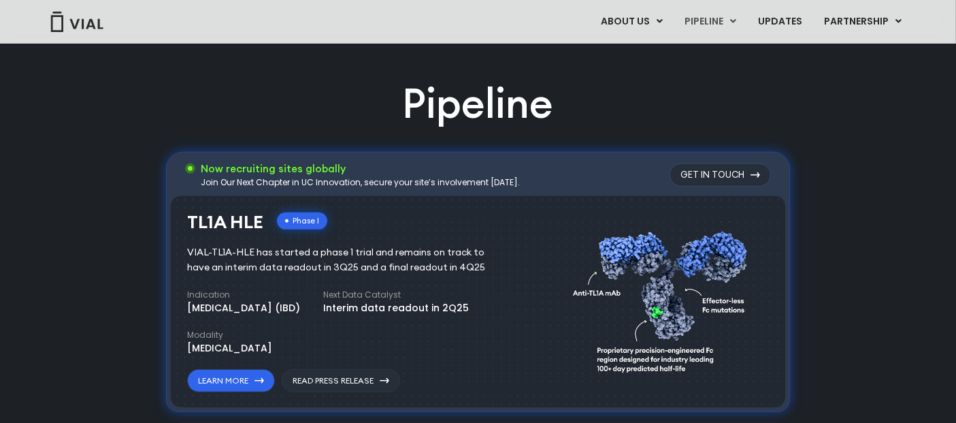  I want to click on h4: Next Data Catalyst, so click(396, 295).